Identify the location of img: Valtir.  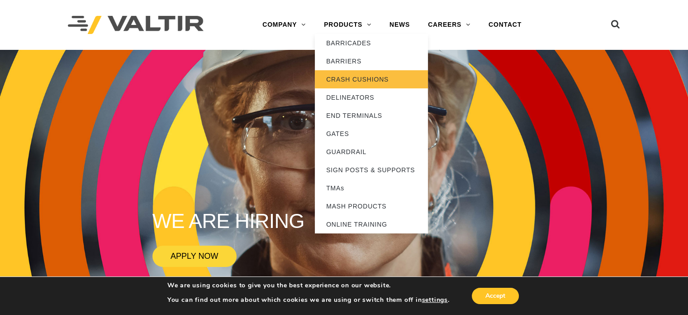
(136, 25).